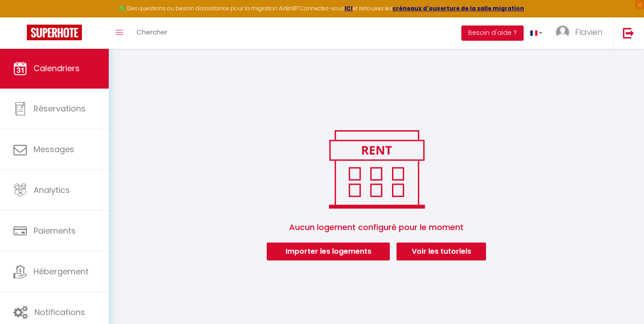 Image resolution: width=644 pixels, height=324 pixels. Describe the element at coordinates (51, 190) in the screenshot. I see `span: Analytics` at that location.